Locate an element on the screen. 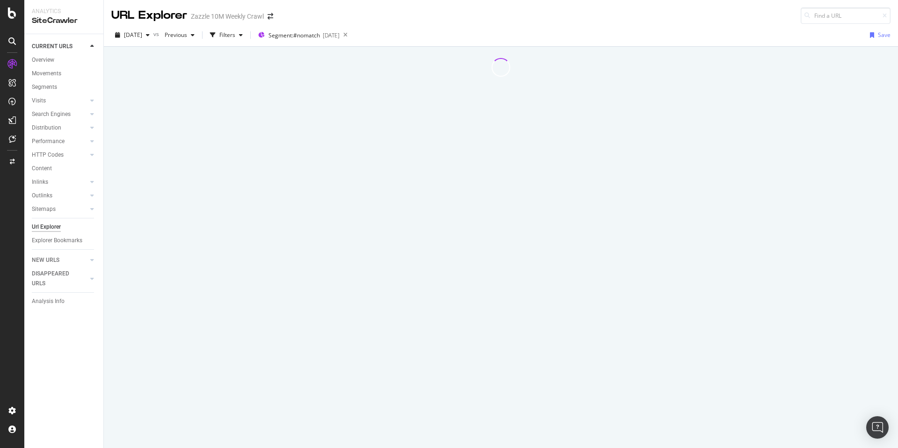 This screenshot has height=448, width=898. div: Segments is located at coordinates (44, 87).